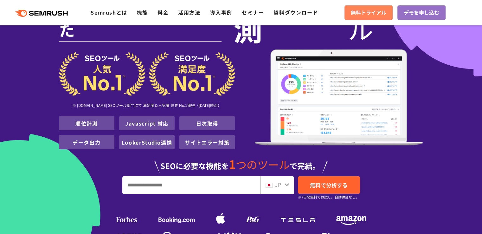  I want to click on a: 日次取得, so click(207, 123).